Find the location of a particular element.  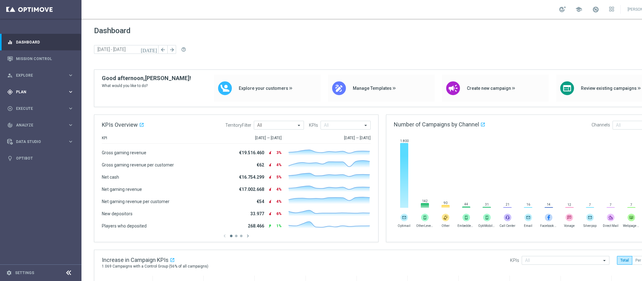

button: person_search Explore keyboard_arrow_right is located at coordinates (40, 76).